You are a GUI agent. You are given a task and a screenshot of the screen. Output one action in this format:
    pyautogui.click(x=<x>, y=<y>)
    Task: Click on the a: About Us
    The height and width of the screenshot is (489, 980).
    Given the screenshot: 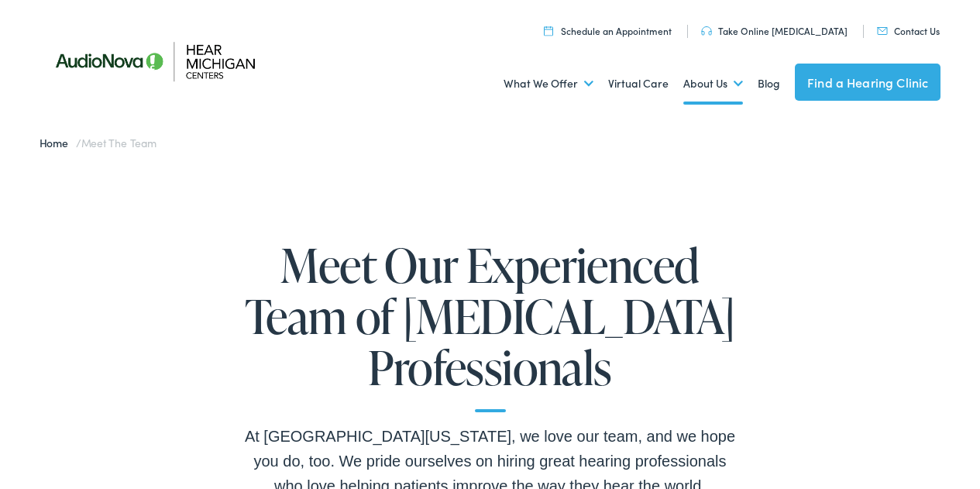 What is the action you would take?
    pyautogui.click(x=712, y=84)
    